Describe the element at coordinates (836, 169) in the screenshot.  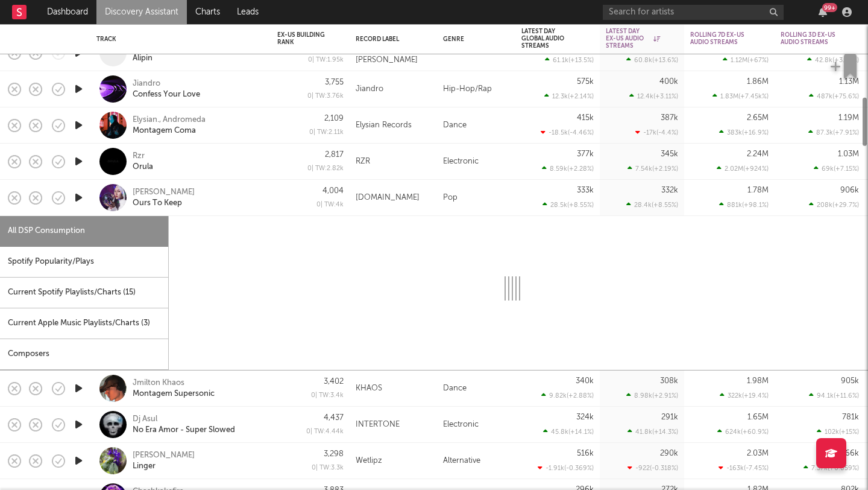
I see `div: 69k ( +7.15 % )` at that location.